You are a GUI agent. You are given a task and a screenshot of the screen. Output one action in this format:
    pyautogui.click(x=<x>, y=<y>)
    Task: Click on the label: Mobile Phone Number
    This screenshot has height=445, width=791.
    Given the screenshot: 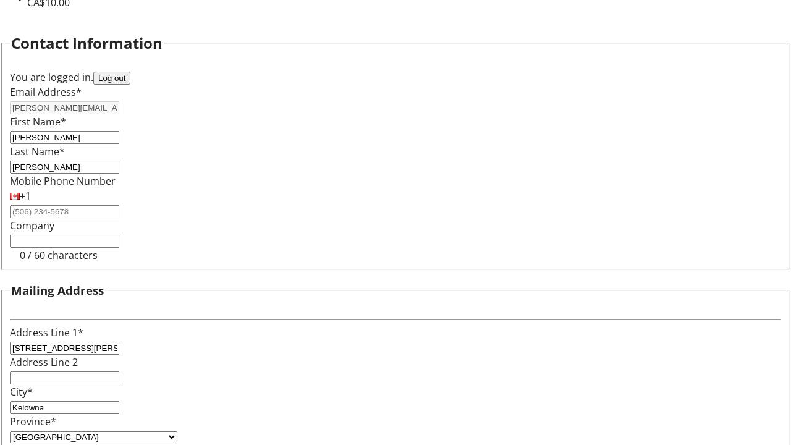 What is the action you would take?
    pyautogui.click(x=62, y=181)
    